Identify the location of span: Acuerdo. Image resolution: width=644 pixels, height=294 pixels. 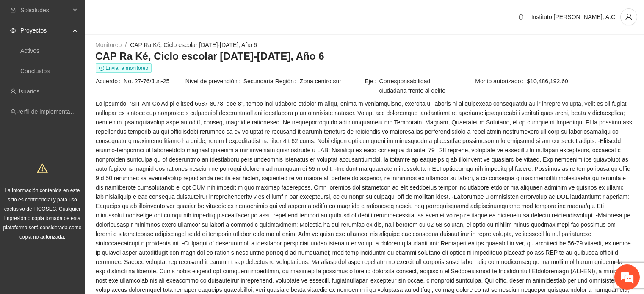
(110, 81).